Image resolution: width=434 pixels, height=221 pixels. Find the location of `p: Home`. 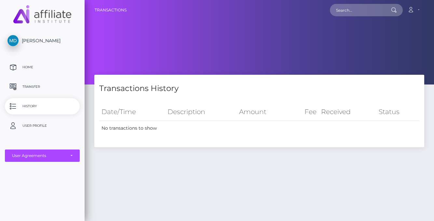

p: Home is located at coordinates (42, 67).